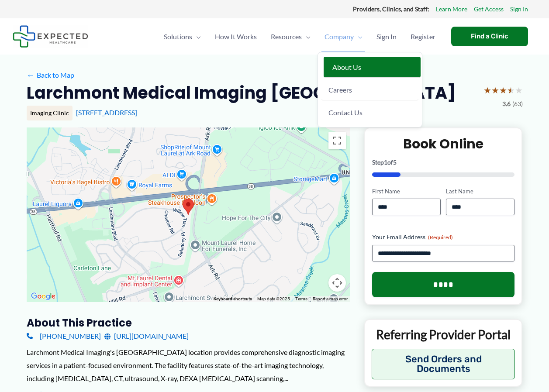 This screenshot has width=549, height=392. What do you see at coordinates (372, 67) in the screenshot?
I see `a: About Us` at bounding box center [372, 67].